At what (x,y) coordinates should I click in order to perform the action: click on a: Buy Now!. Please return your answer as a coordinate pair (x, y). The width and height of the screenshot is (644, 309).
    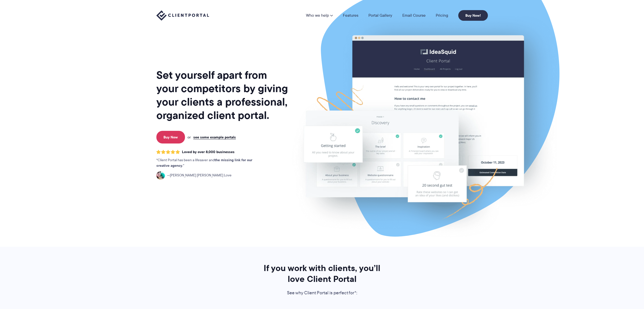
    Looking at the image, I should click on (473, 15).